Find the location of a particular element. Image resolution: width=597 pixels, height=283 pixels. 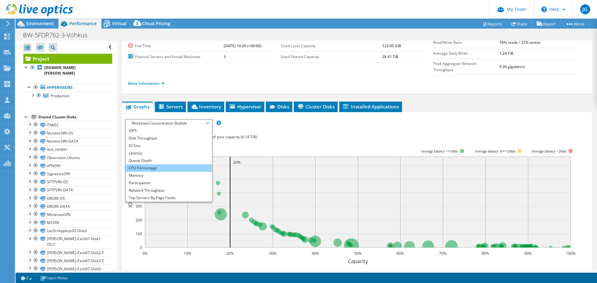

text: 80% is located at coordinates (486, 254).